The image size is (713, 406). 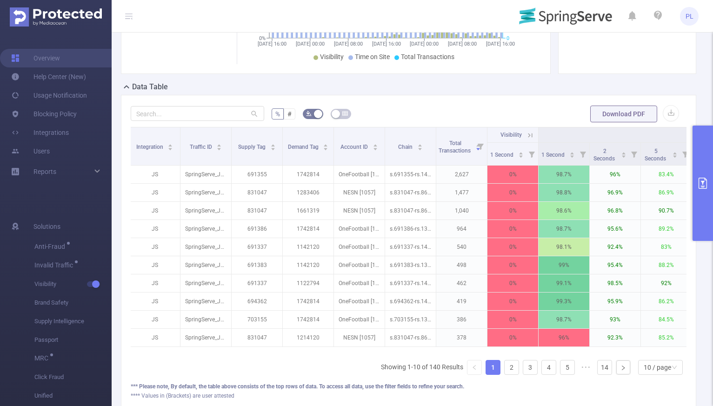 What do you see at coordinates (461, 265) in the screenshot?
I see `p: 498` at bounding box center [461, 265].